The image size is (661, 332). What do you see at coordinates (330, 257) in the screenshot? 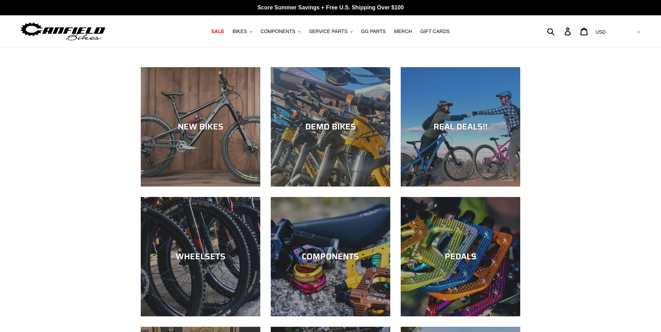
I see `a: COMPONENTS` at bounding box center [330, 257].